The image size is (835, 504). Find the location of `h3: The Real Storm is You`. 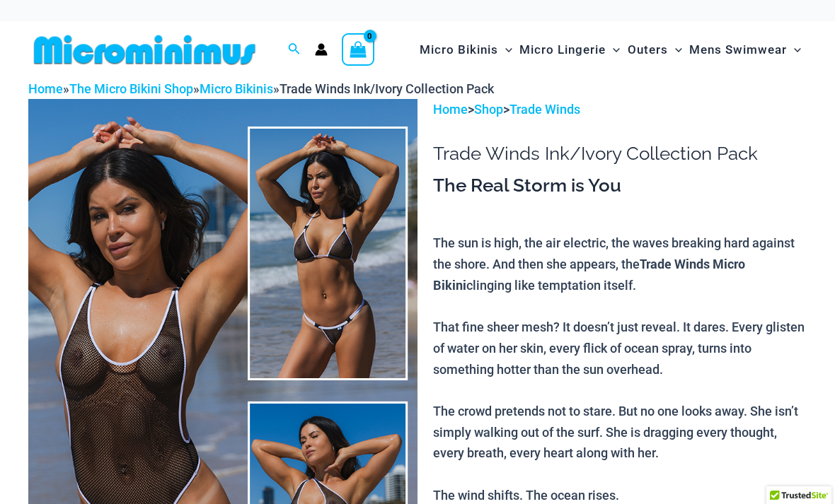

h3: The Real Storm is You is located at coordinates (620, 186).